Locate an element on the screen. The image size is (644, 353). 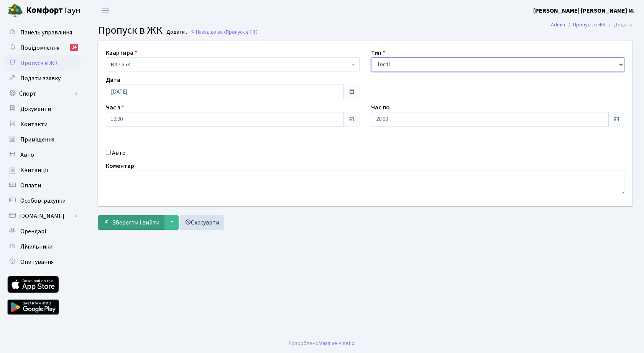
label: Тип is located at coordinates (378, 53).